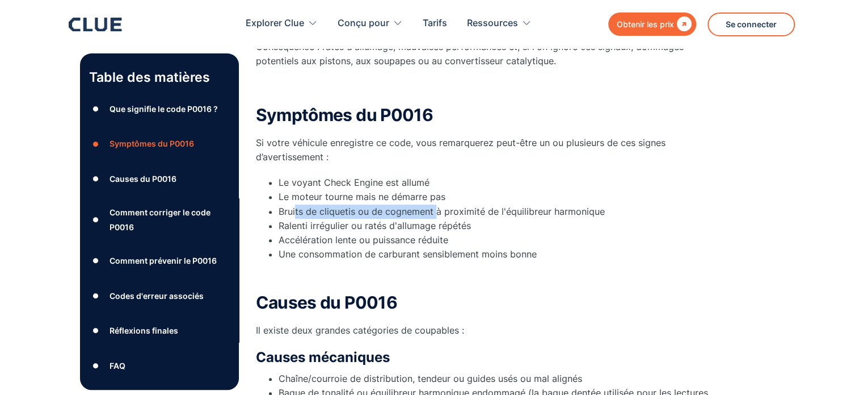 This screenshot has width=863, height=395. Describe the element at coordinates (370, 23) in the screenshot. I see `div: Conçu pour` at that location.